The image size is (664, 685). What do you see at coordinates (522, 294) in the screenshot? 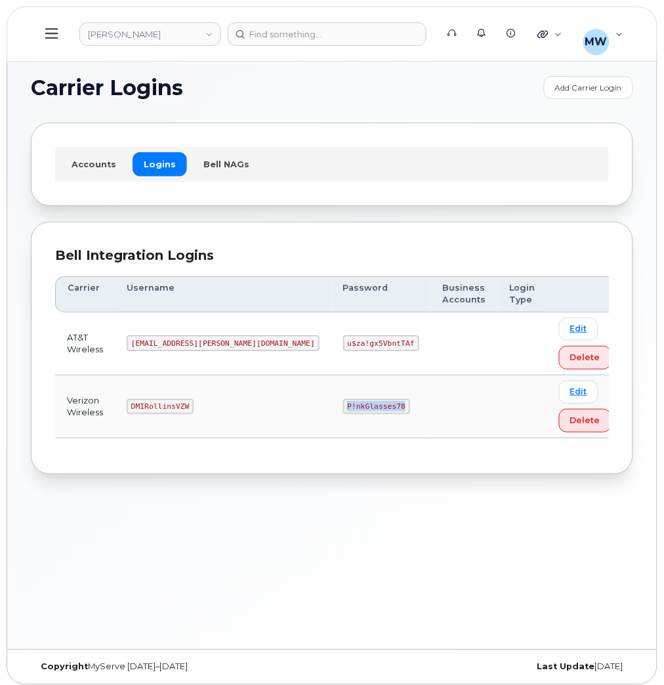
I see `th: Login Type` at bounding box center [522, 294].